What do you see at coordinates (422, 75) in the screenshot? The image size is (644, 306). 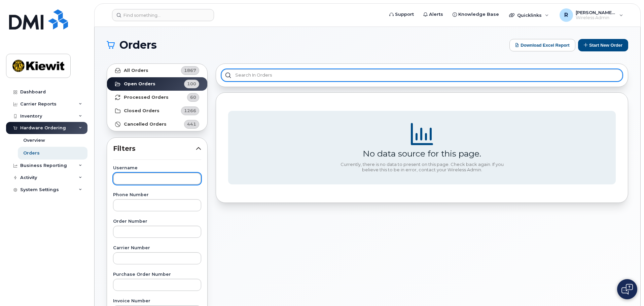 I see `input: Search in orders` at bounding box center [422, 75].